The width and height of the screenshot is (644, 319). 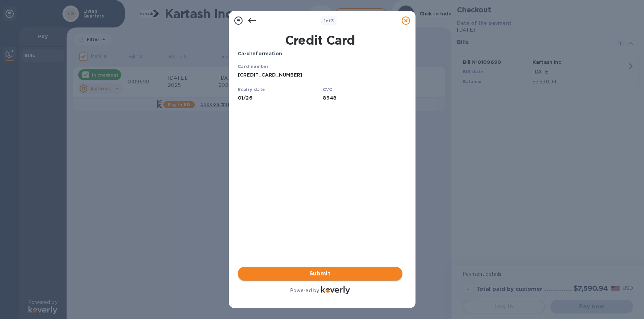 I want to click on span: 1, so click(x=325, y=21).